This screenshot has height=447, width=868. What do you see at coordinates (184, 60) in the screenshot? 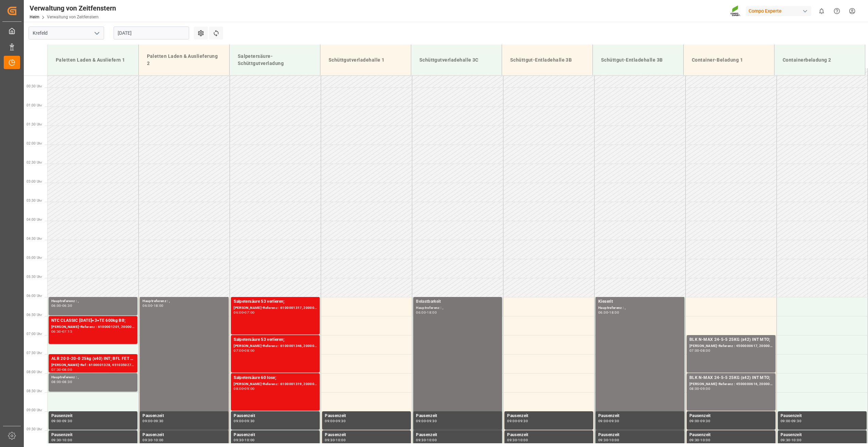
I see `div: Paletten Laden & Auslieferung 2` at bounding box center [184, 60].